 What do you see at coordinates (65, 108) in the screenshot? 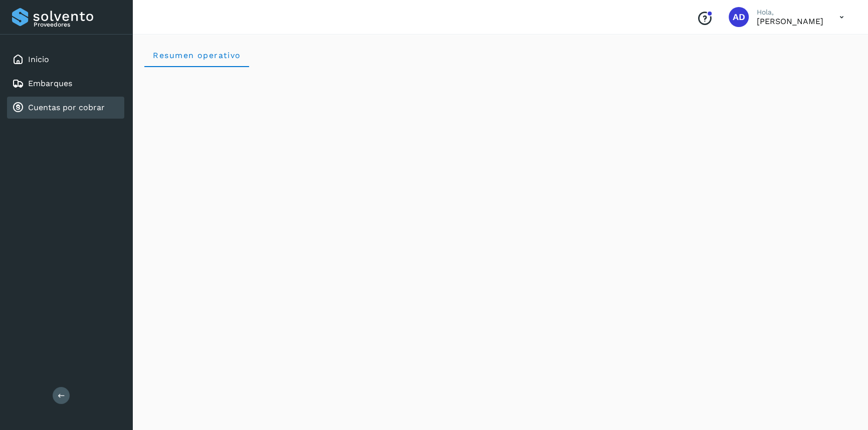
I see `div: Cuentas por cobrar` at bounding box center [65, 108].